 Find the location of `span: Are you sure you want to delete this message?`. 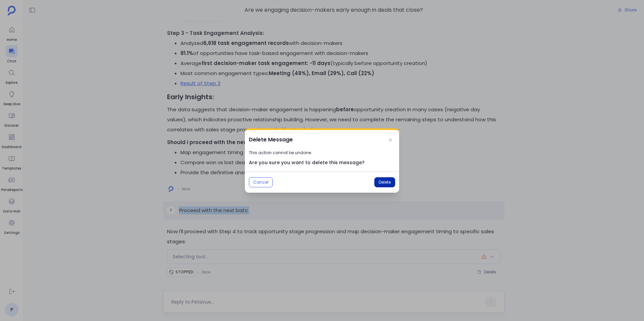

span: Are you sure you want to delete this message? is located at coordinates (322, 163).